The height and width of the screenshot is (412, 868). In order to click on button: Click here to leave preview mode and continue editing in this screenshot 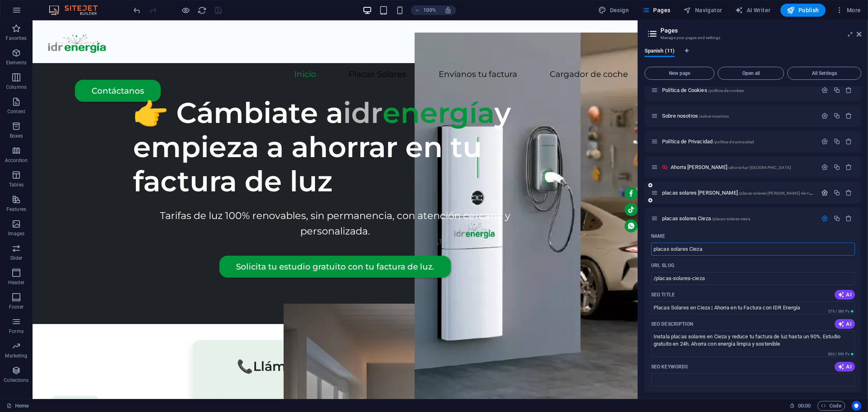, I will do `click(186, 10)`.